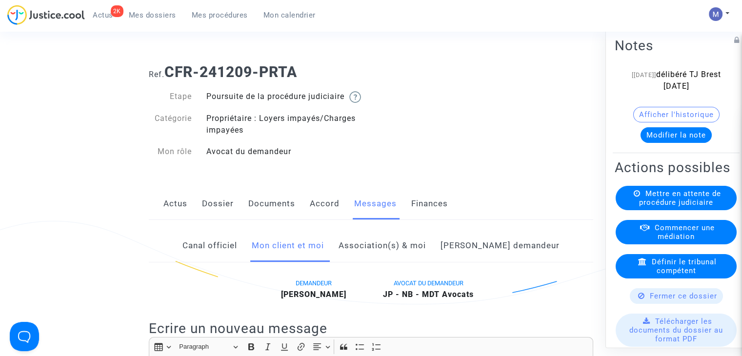 The width and height of the screenshot is (742, 356). What do you see at coordinates (676, 167) in the screenshot?
I see `h2: Actions possibles` at bounding box center [676, 167].